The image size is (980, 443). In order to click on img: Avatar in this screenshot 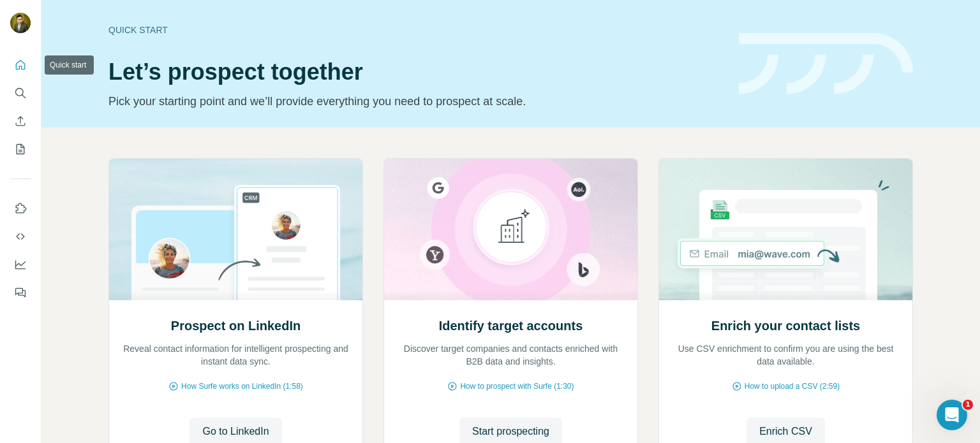, I will do `click(21, 23)`.